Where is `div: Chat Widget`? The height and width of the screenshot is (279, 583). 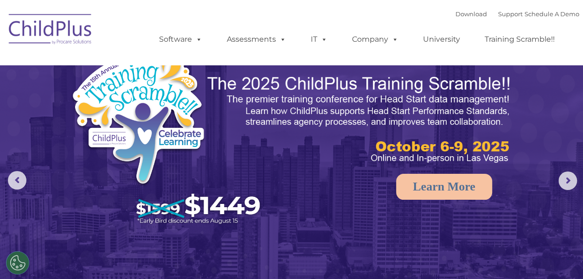 div: Chat Widget is located at coordinates (507, 229).